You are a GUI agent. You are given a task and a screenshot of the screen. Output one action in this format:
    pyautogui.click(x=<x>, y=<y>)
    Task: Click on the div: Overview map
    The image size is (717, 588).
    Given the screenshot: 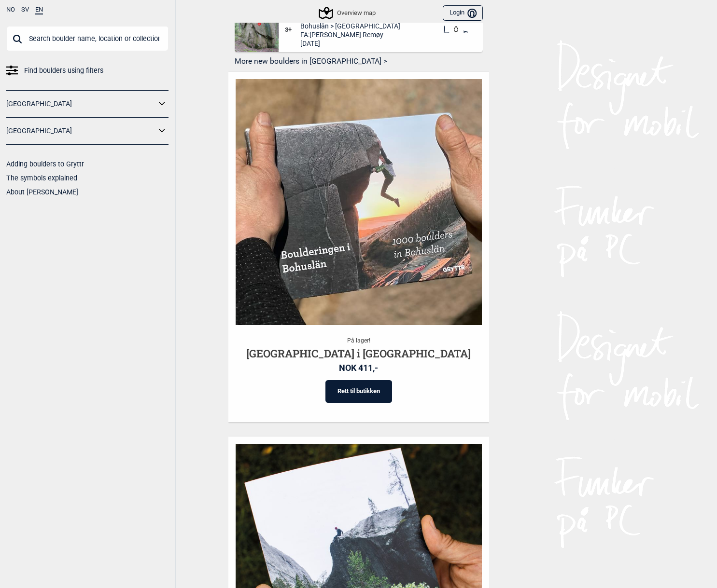 What is the action you would take?
    pyautogui.click(x=348, y=13)
    